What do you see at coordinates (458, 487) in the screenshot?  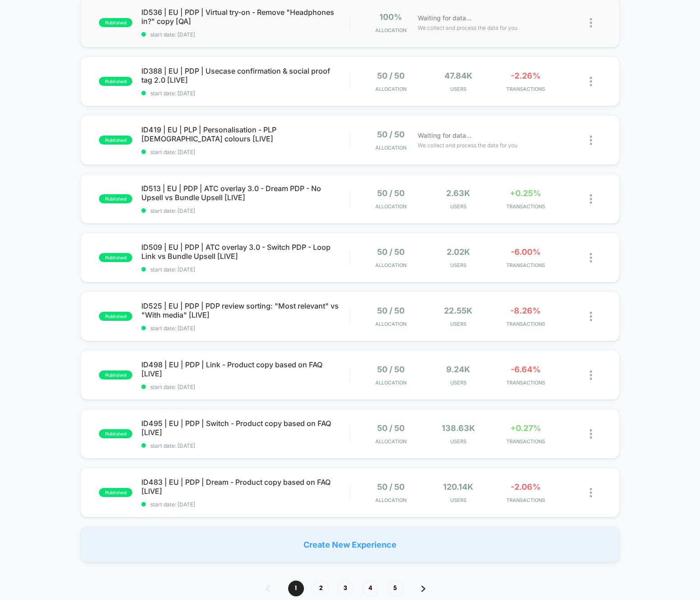 I see `span: 120.14k` at bounding box center [458, 487].